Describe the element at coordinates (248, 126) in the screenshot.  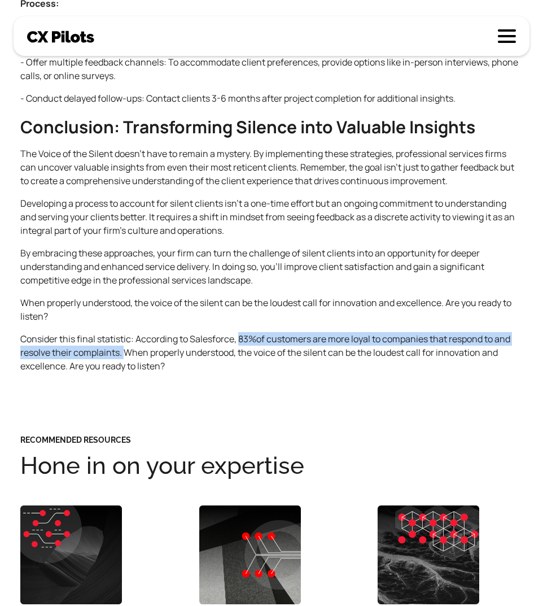
I see `strong: Conclusion: Transforming Silence into Valuable Insights` at that location.